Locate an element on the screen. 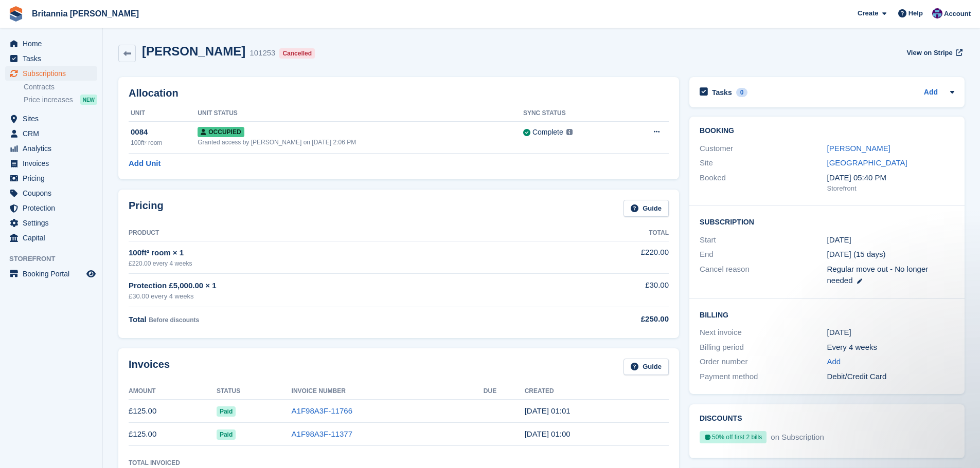  span: Account is located at coordinates (957, 14).